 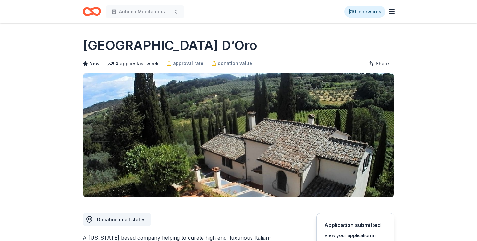 I want to click on button: Autumn Meditations: NYWC at 41, so click(x=145, y=12).